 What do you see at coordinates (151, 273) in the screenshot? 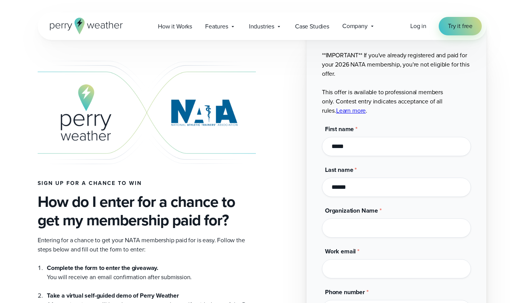
I see `li: You will receive an email confirmation after submission.` at bounding box center [151, 273].